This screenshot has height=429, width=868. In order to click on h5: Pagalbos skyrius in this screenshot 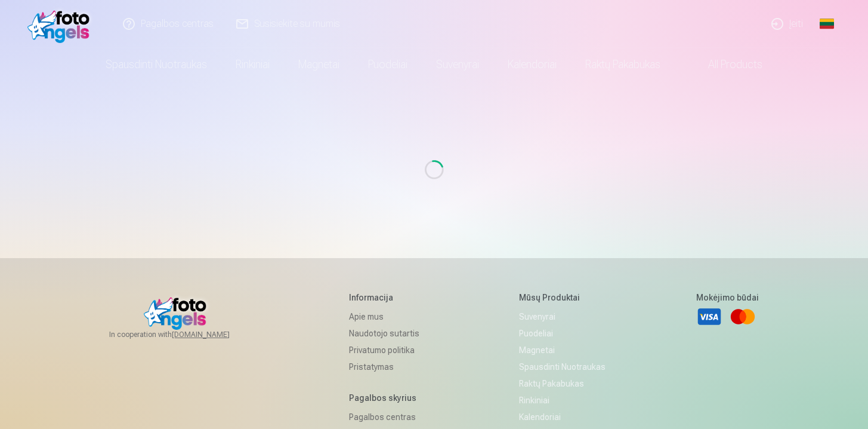, I will do `click(388, 398)`.